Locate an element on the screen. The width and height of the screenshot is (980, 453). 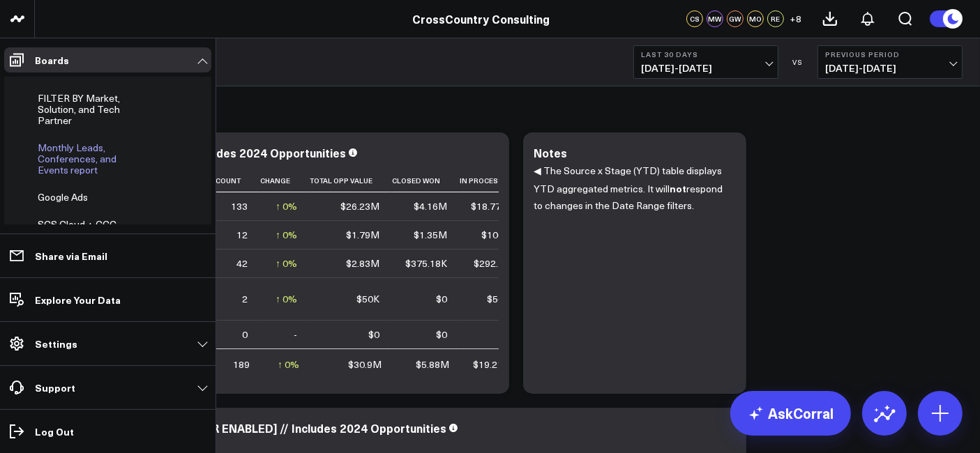
div: $1.35M is located at coordinates (430, 235).